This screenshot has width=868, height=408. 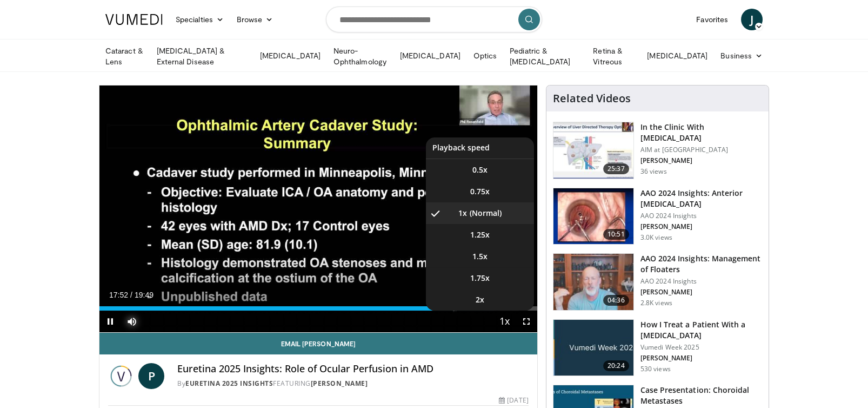 What do you see at coordinates (121, 376) in the screenshot?
I see `img: Euretina 2025 Insights` at bounding box center [121, 376].